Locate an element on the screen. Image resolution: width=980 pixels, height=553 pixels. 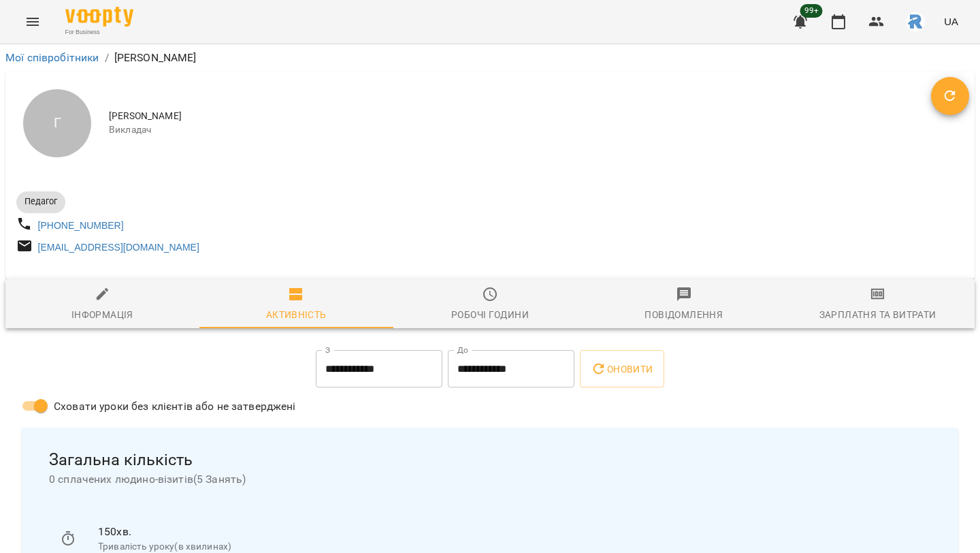
span: Викладач is located at coordinates (520, 130).